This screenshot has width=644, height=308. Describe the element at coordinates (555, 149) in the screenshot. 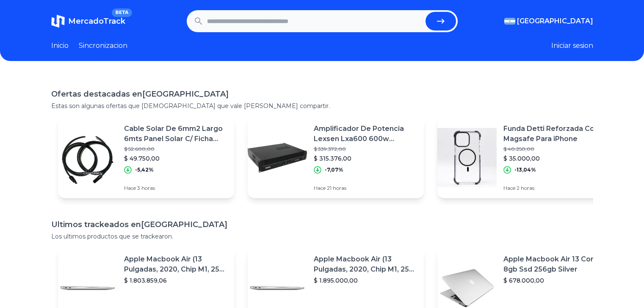

I see `p: $ 40.250,00` at that location.